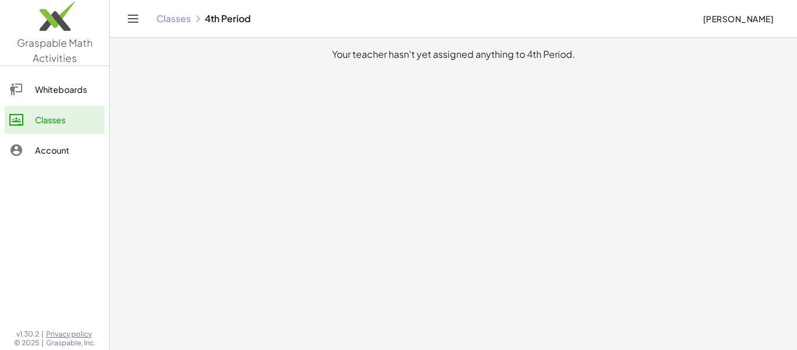 This screenshot has height=350, width=797. I want to click on button: Toggle navigation, so click(133, 19).